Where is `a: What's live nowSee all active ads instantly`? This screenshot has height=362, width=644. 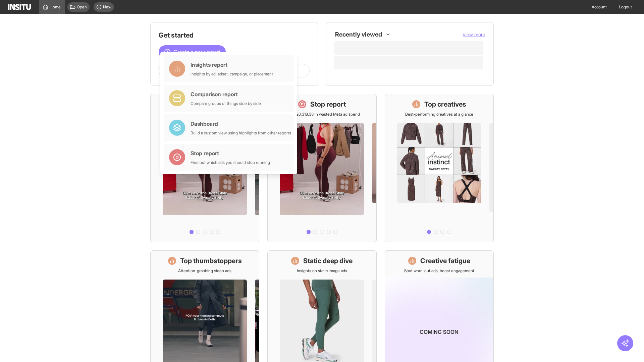
a: What's live nowSee all active ads instantly is located at coordinates (205, 168).